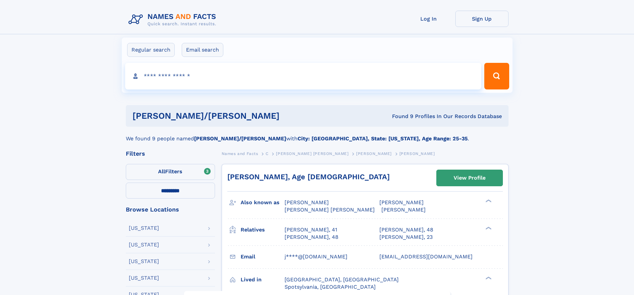  Describe the element at coordinates (263, 203) in the screenshot. I see `h3: Also known as` at that location.